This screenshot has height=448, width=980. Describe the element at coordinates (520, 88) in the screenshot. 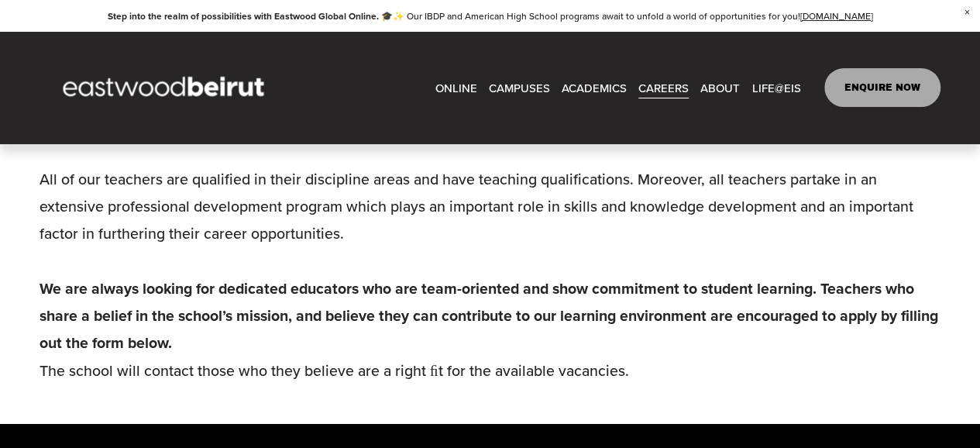

I see `span: CAMPUSES` at that location.